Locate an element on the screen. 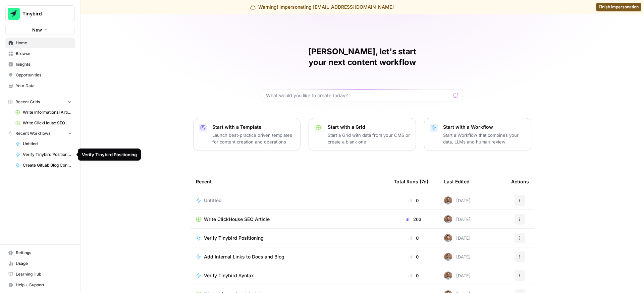 This screenshot has width=644, height=293. span: Tinybird is located at coordinates (42, 14).